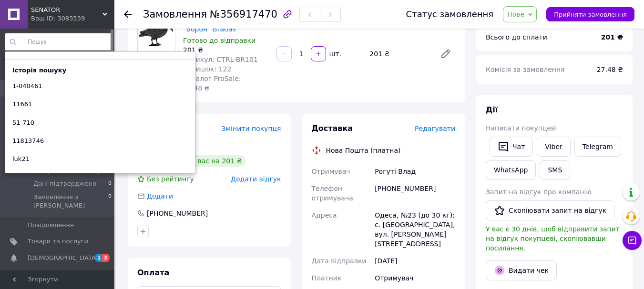 The image size is (644, 289). What do you see at coordinates (175, 14) in the screenshot?
I see `span: Замовлення` at bounding box center [175, 14].